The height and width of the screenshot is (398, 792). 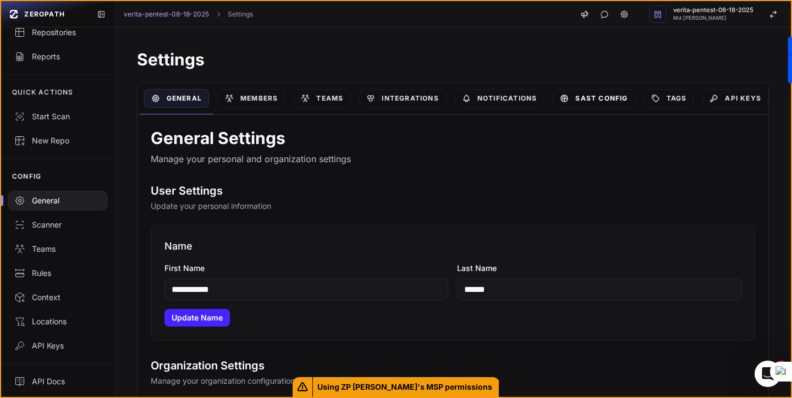 What do you see at coordinates (58, 273) in the screenshot?
I see `a: Rules` at bounding box center [58, 273].